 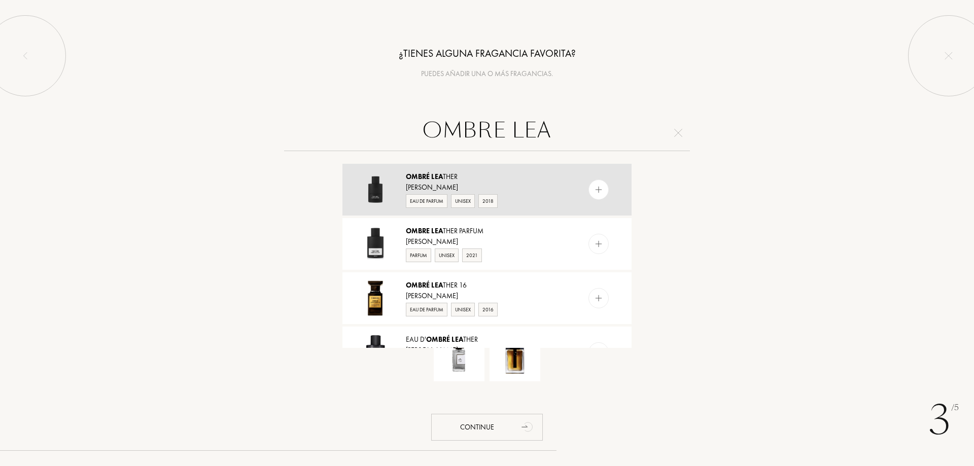 I want to click on img: Gris Charnel, so click(x=459, y=356).